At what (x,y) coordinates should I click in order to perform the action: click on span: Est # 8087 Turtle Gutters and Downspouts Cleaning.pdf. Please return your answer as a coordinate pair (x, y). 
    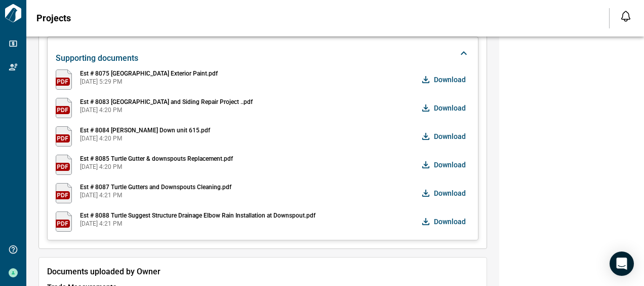
    Looking at the image, I should click on (156, 187).